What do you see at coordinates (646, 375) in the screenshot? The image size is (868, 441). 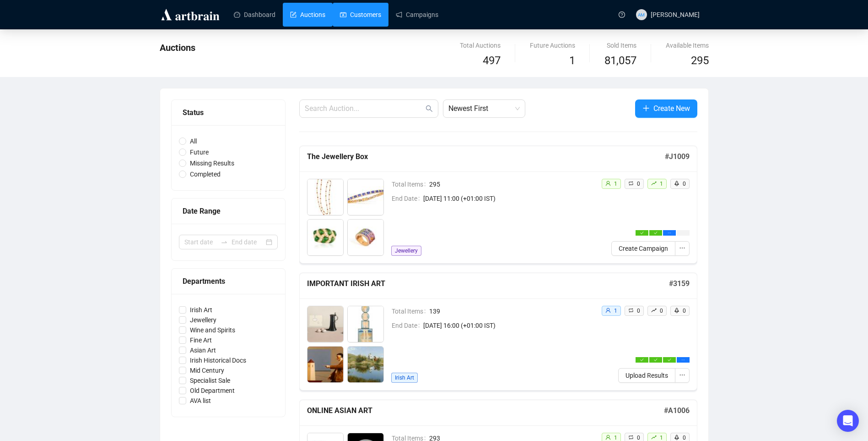 I see `span: Upload Results` at bounding box center [646, 375].